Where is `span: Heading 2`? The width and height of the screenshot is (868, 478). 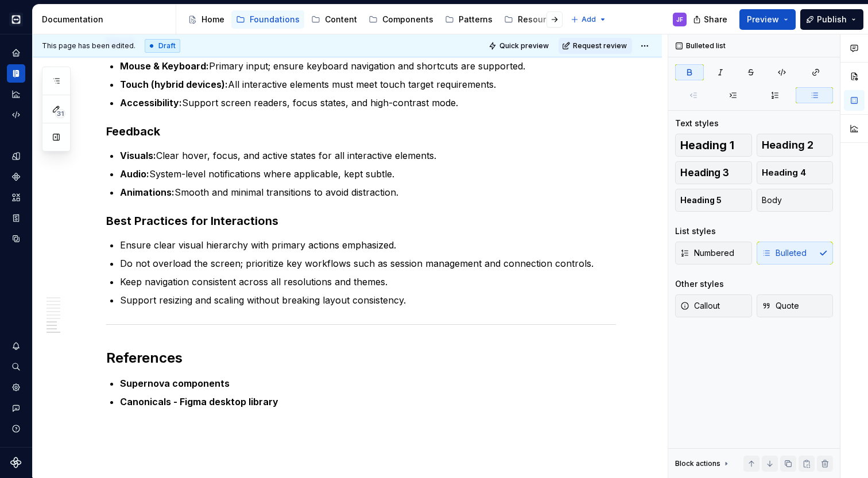
span: Heading 2 is located at coordinates (788, 145).